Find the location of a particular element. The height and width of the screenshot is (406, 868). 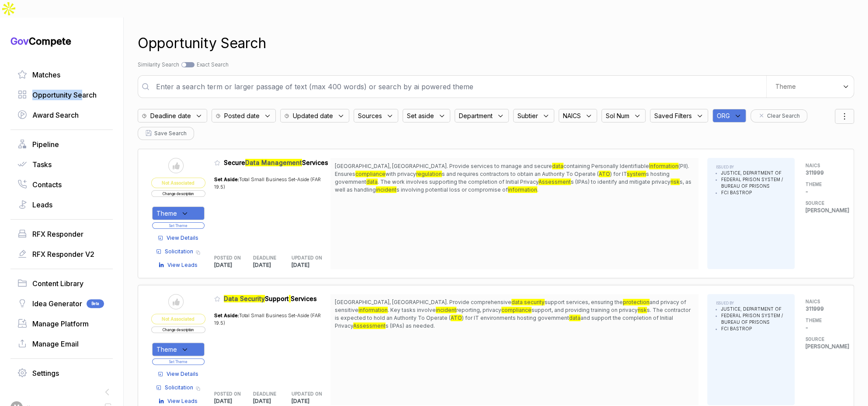

a: Pipeline is located at coordinates (62, 144).